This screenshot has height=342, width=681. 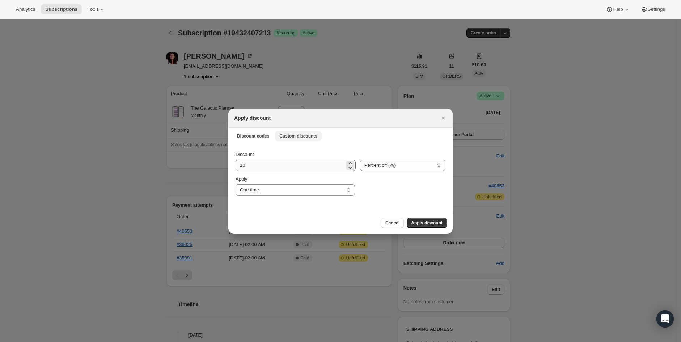 What do you see at coordinates (657, 9) in the screenshot?
I see `span: Settings` at bounding box center [657, 9].